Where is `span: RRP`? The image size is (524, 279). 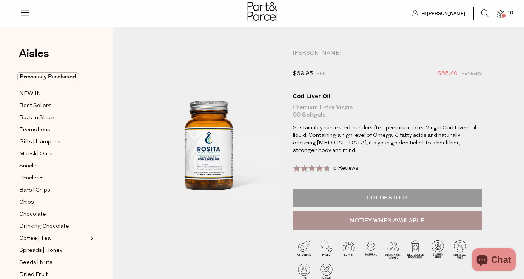 span: RRP is located at coordinates (321, 74).